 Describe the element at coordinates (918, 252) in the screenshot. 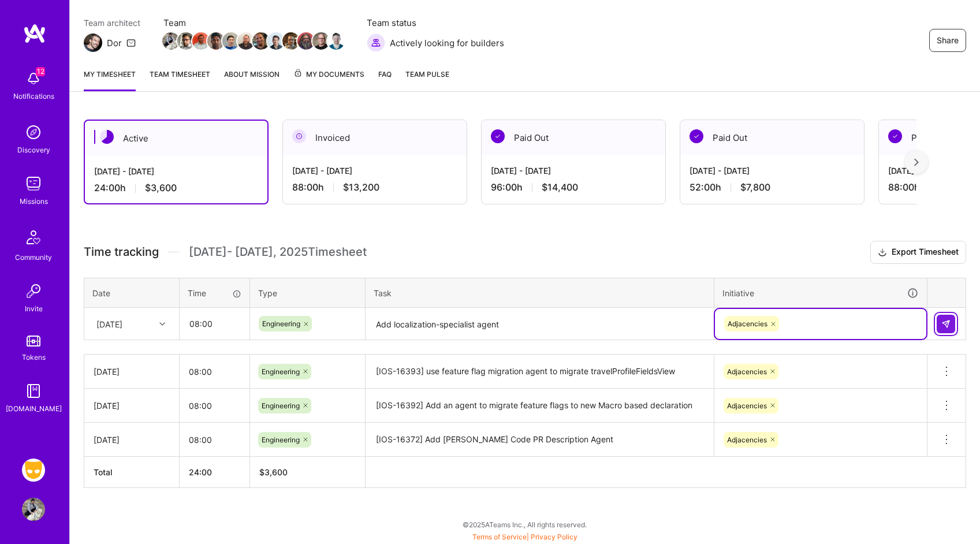

I see `button: Export Timesheet` at that location.